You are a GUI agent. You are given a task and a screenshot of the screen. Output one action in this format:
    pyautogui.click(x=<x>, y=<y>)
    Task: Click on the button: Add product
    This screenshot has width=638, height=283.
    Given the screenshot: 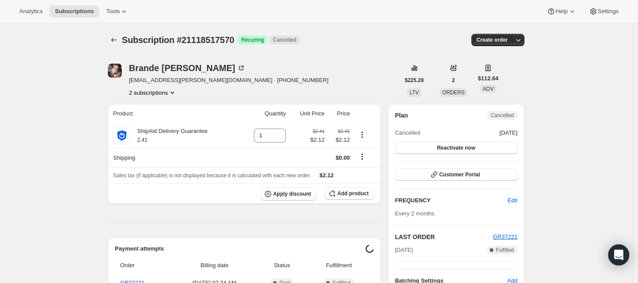 What is the action you would take?
    pyautogui.click(x=349, y=193)
    